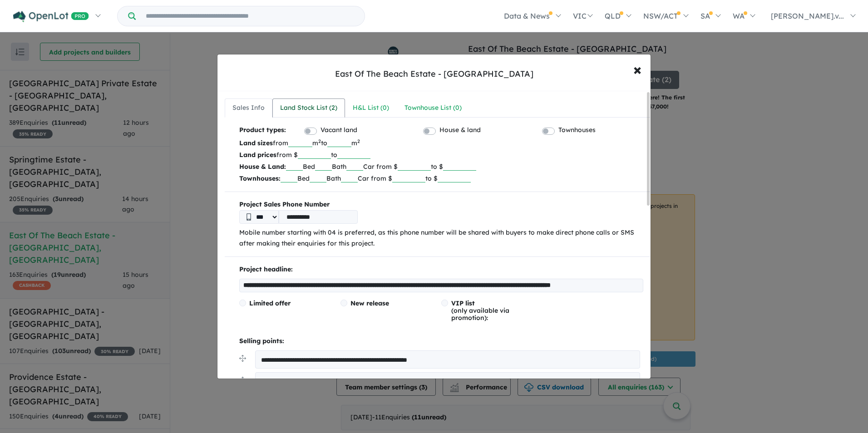 This screenshot has height=433, width=868. Describe the element at coordinates (248, 108) in the screenshot. I see `div: Sales Info` at that location.